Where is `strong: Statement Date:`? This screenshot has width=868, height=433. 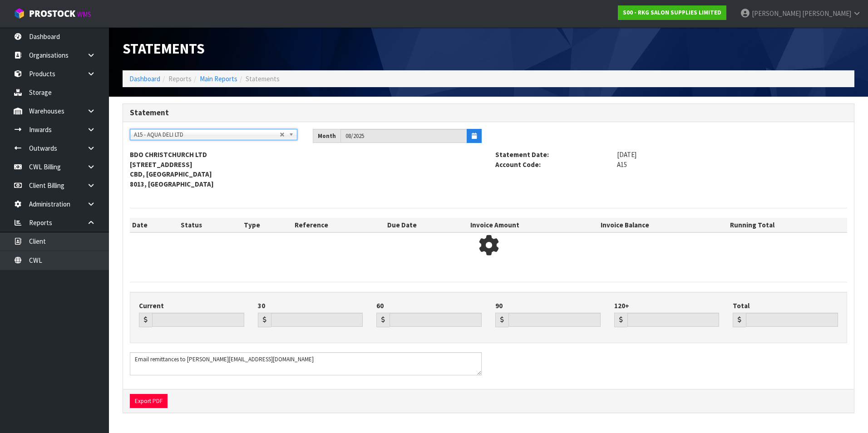
strong: Statement Date: is located at coordinates (550, 155).